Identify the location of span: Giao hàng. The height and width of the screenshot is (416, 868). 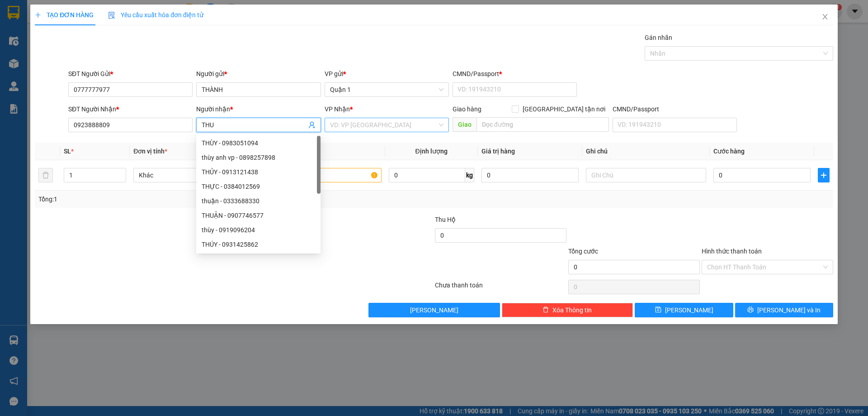
(467, 109).